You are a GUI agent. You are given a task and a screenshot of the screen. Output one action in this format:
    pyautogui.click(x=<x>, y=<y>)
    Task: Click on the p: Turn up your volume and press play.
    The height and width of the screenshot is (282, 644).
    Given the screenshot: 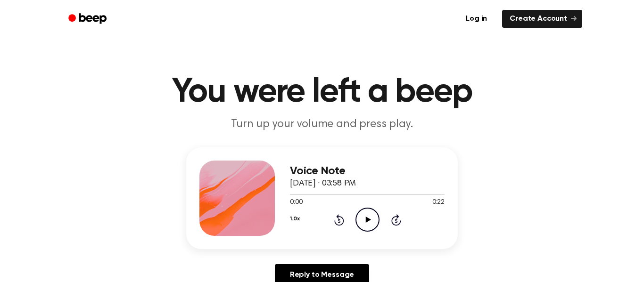 What is the action you would take?
    pyautogui.click(x=322, y=124)
    